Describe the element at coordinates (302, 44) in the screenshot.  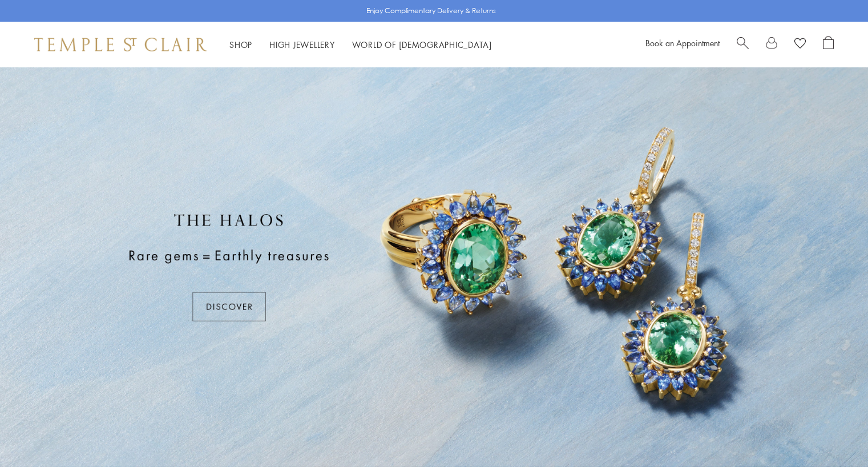
I see `a: High JewelleryHigh Jewellery` at that location.